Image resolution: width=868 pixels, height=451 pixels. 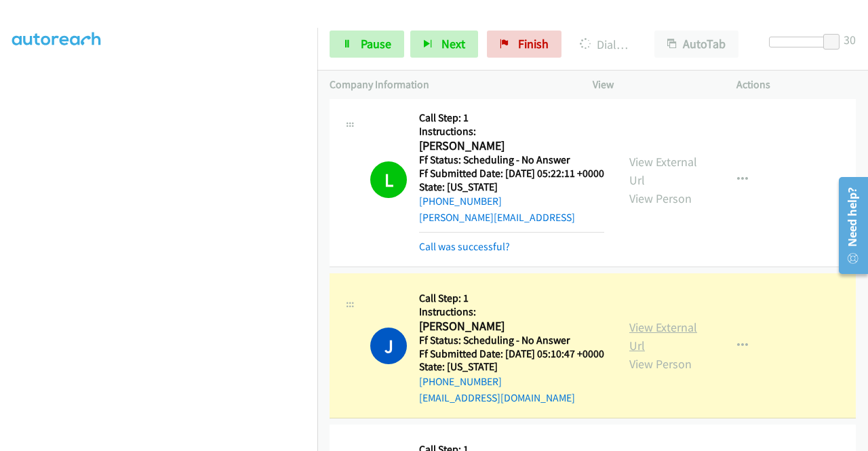 What do you see at coordinates (388, 180) in the screenshot?
I see `h1: L` at bounding box center [388, 180].